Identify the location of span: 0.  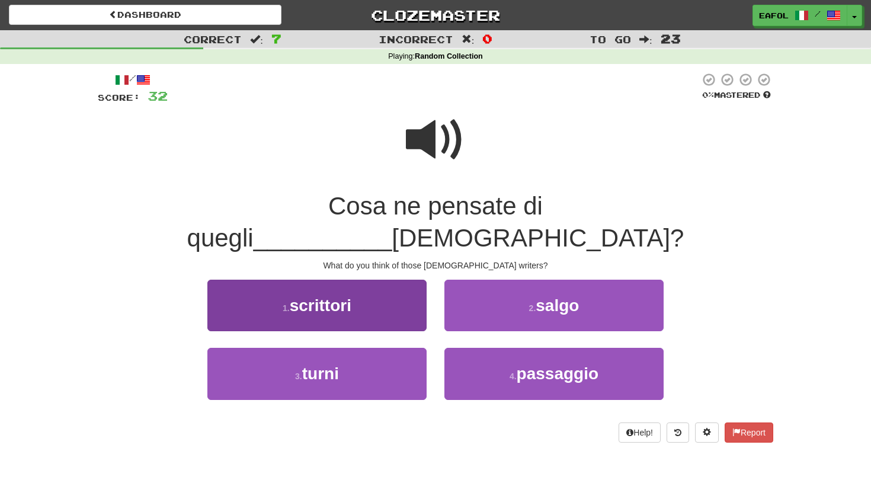
(487, 39).